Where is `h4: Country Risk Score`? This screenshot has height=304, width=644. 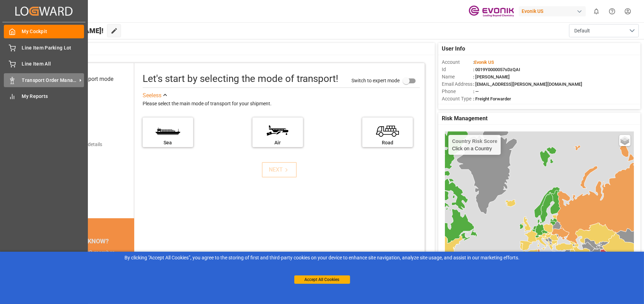 h4: Country Risk Score is located at coordinates (475, 141).